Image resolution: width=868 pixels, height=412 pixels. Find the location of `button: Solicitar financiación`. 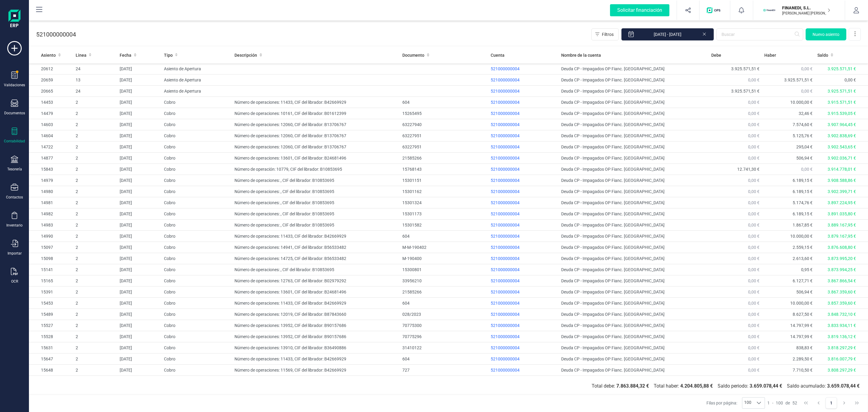

button: Solicitar financiación is located at coordinates (640, 10).